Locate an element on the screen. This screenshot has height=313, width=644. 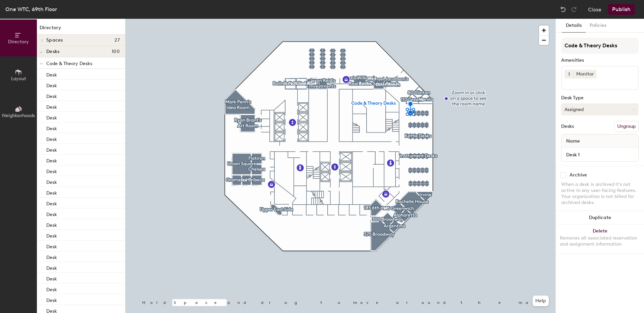
button: Duplicate is located at coordinates (600, 217).